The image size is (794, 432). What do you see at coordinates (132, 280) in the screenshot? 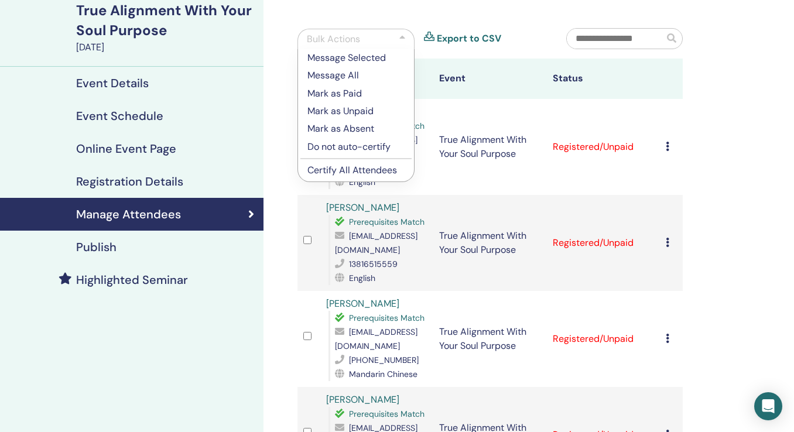
I see `h4: Highlighted Seminar` at bounding box center [132, 280].